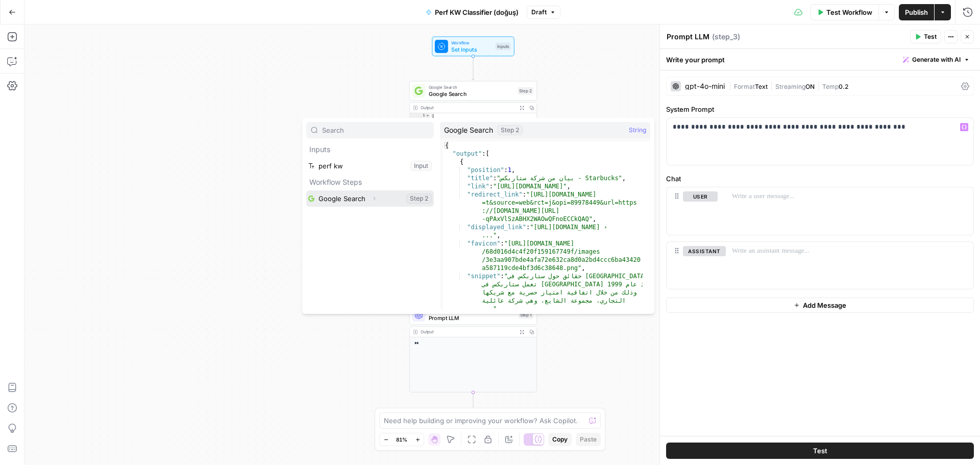  I want to click on button: Select variable Google Search, so click(370, 198).